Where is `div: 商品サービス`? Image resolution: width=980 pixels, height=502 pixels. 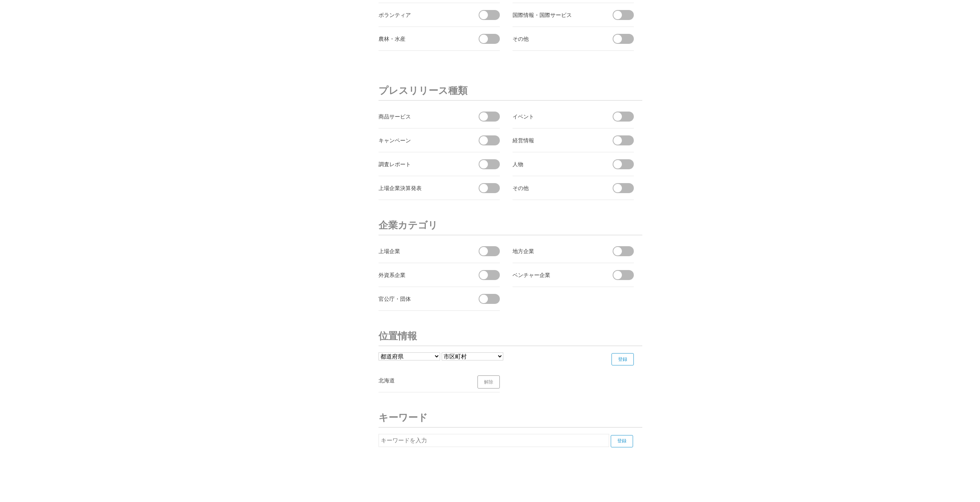 div: 商品サービス is located at coordinates (421, 117).